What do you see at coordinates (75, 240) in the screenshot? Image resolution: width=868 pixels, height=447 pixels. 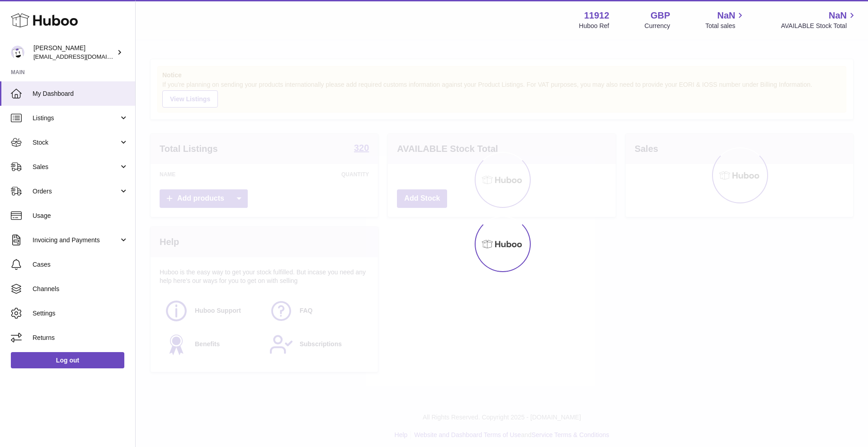 I see `span: Invoicing and Payments` at bounding box center [75, 240].